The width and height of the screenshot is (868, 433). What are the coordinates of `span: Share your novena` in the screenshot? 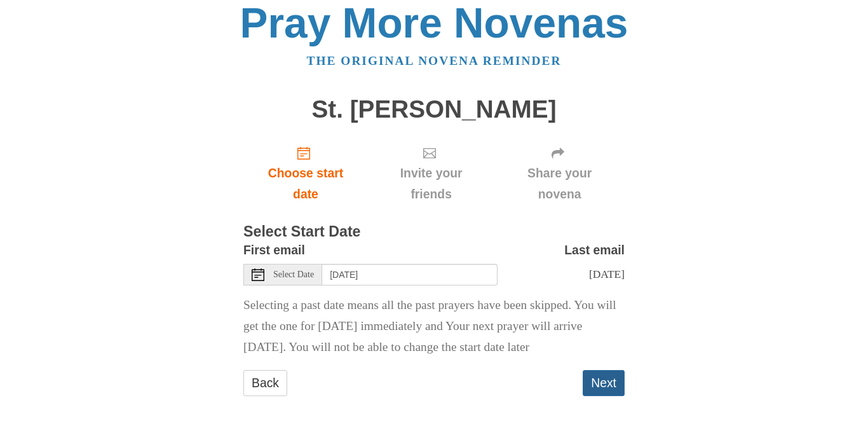 It's located at (559, 184).